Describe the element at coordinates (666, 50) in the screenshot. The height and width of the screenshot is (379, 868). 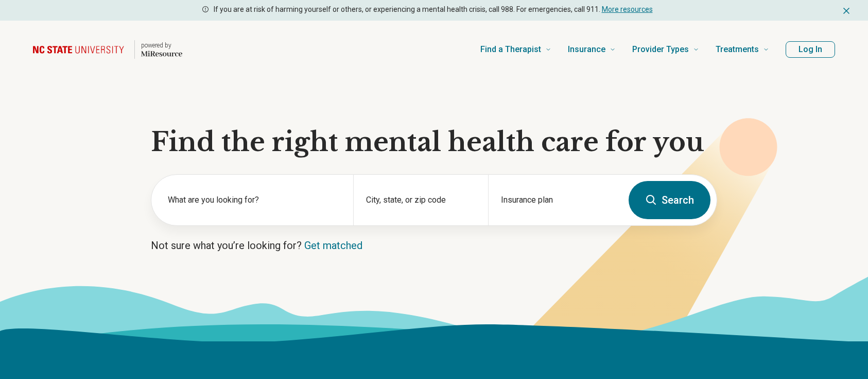
I see `a: Provider Types` at that location.